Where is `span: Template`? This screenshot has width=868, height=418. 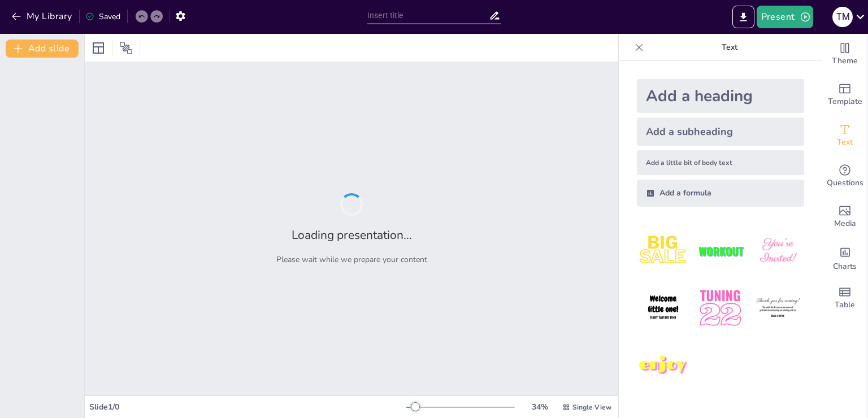
span: Template is located at coordinates (845, 102).